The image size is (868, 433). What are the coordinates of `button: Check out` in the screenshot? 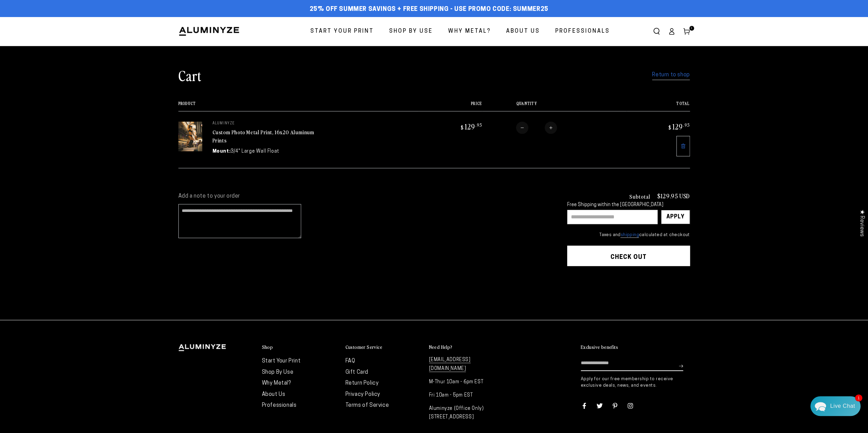 It's located at (629, 256).